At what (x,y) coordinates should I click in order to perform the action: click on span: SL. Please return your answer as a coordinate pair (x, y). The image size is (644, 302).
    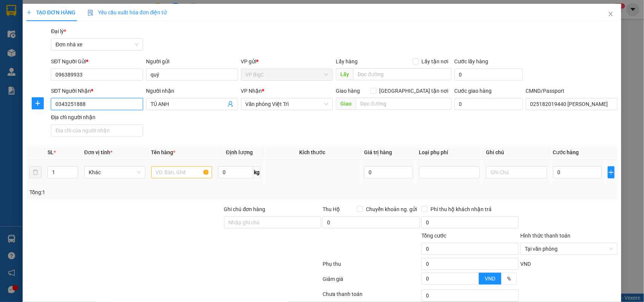
    Looking at the image, I should click on (51, 152).